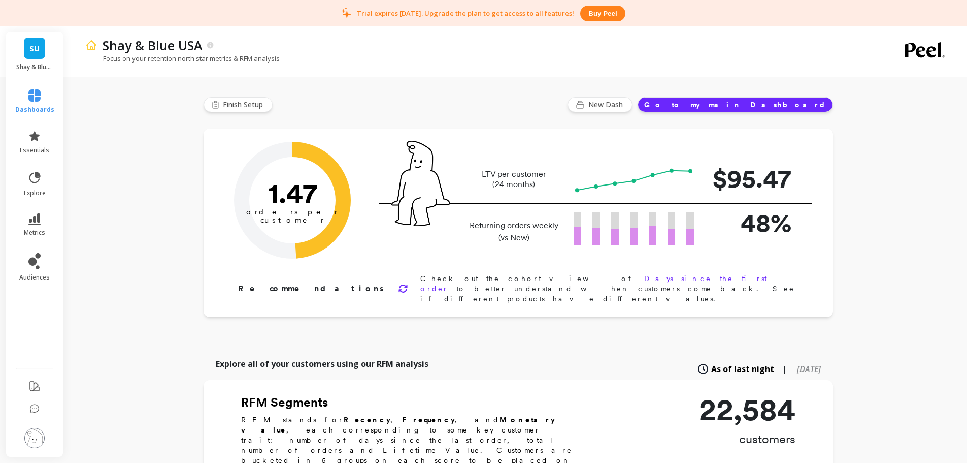 Image resolution: width=967 pixels, height=463 pixels. Describe the element at coordinates (35, 110) in the screenshot. I see `span: dashboards` at that location.